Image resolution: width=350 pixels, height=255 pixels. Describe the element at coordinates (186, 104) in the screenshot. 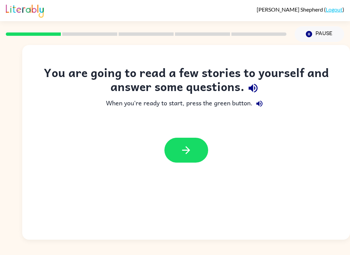

I see `div: When you're ready to start, press the green button.` at that location.